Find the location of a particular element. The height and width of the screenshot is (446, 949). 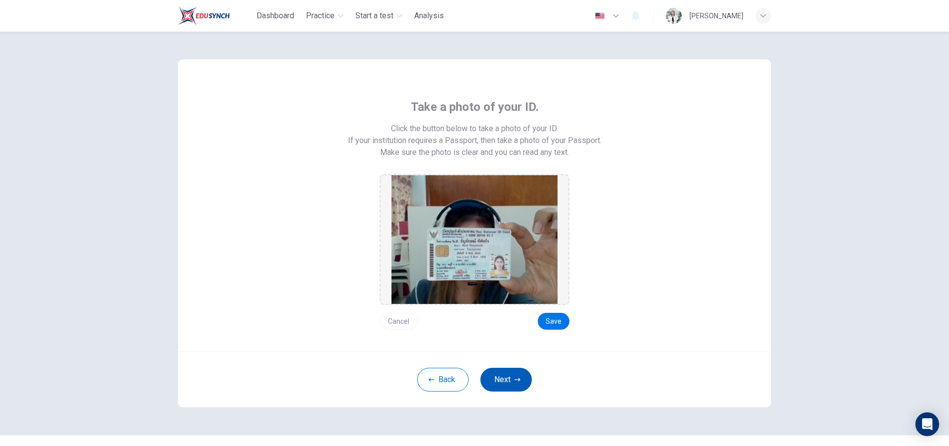

button: Start a test is located at coordinates (379, 16).